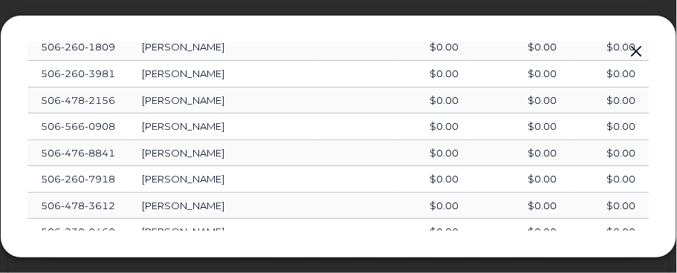 The height and width of the screenshot is (273, 677). What do you see at coordinates (100, 206) in the screenshot?
I see `span: 3612` at bounding box center [100, 206].